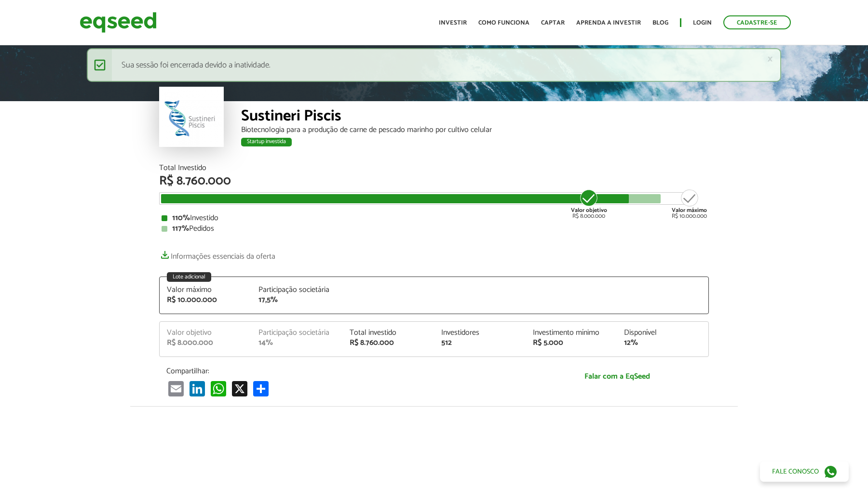 The image size is (868, 501). What do you see at coordinates (475, 117) in the screenshot?
I see `div: Sustineri Piscis` at bounding box center [475, 117].